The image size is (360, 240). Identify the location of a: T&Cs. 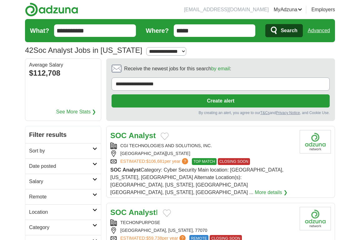
(265, 113).